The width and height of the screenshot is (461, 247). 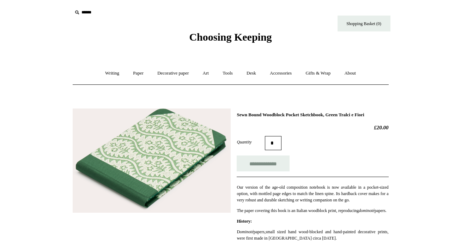 I want to click on a: Accessories, so click(x=281, y=73).